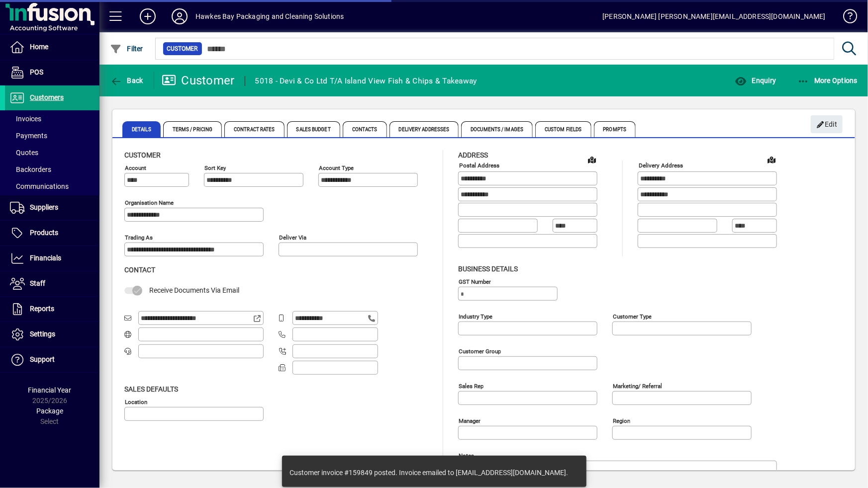 Image resolution: width=868 pixels, height=488 pixels. What do you see at coordinates (52, 233) in the screenshot?
I see `a: Products` at bounding box center [52, 233].